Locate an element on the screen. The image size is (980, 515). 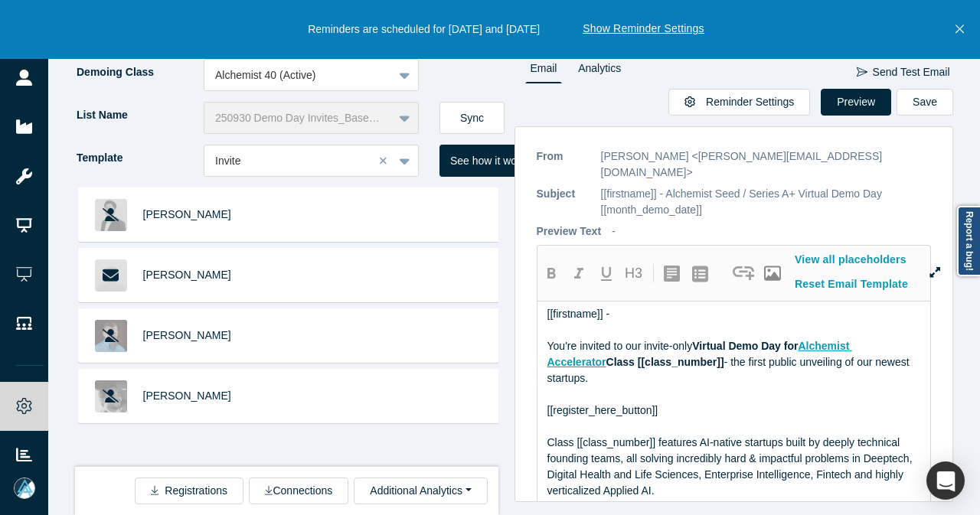
img: Mia Scott's Account is located at coordinates (24, 489).